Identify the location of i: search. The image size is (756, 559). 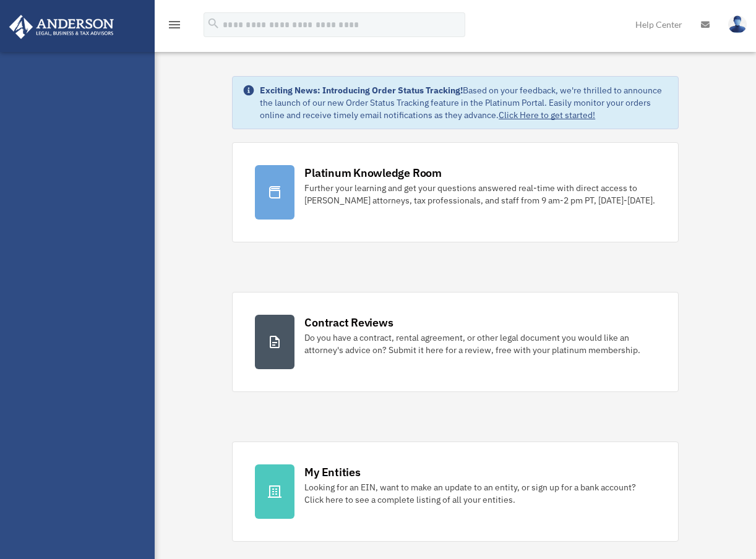
(214, 24).